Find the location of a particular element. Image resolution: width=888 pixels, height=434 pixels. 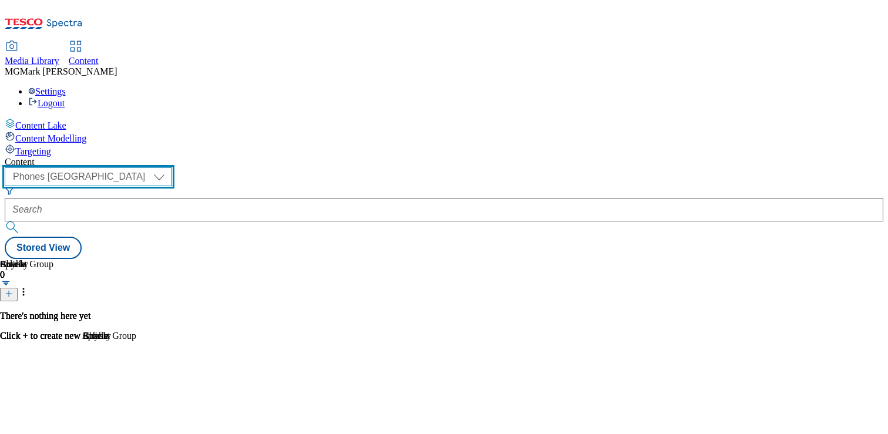

a: Content Modelling is located at coordinates (444, 137).